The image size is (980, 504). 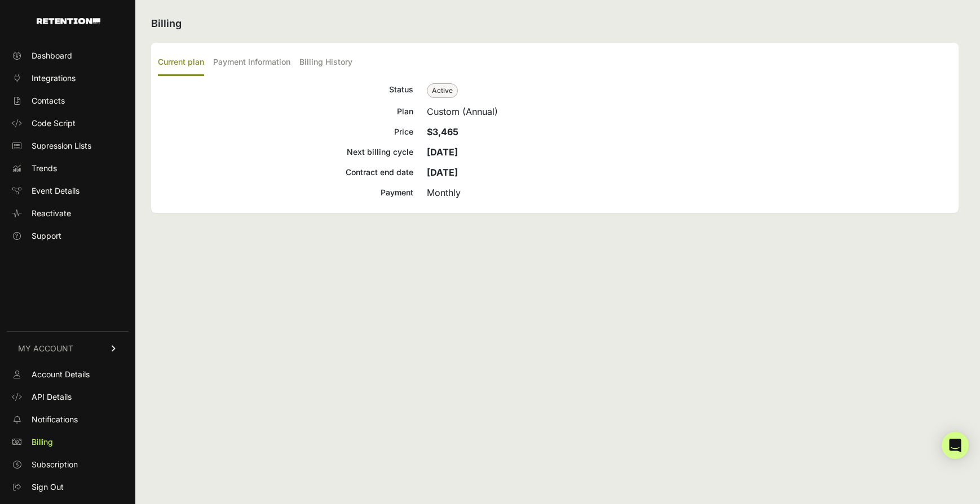 I want to click on a: Support, so click(x=67, y=236).